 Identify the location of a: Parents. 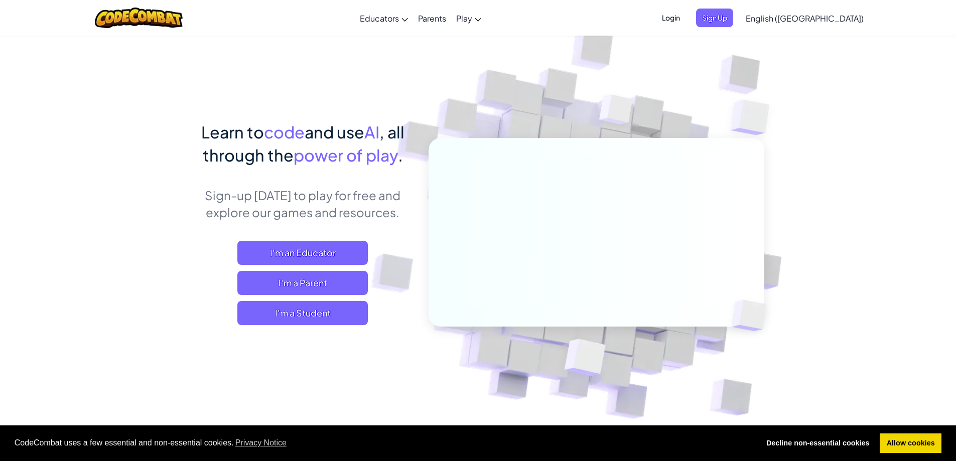
(432, 18).